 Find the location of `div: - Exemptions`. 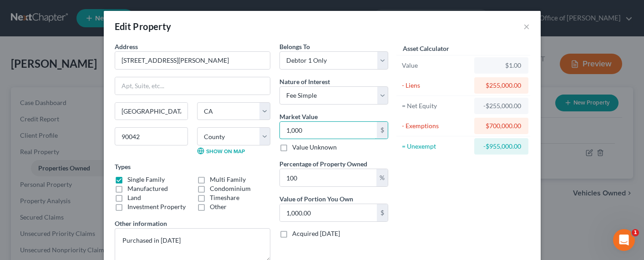

div: - Exemptions is located at coordinates (436, 126).